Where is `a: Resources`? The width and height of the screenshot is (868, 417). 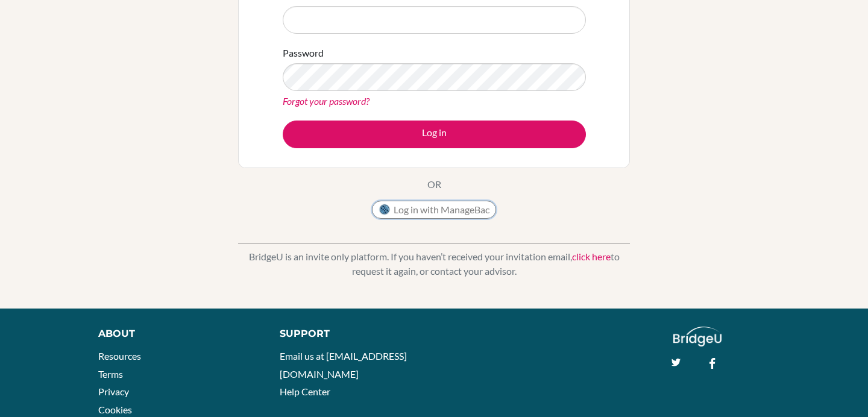
a: Resources is located at coordinates (120, 356).